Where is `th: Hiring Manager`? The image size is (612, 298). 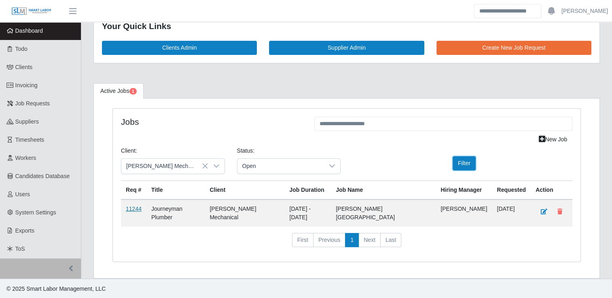 th: Hiring Manager is located at coordinates (463, 190).